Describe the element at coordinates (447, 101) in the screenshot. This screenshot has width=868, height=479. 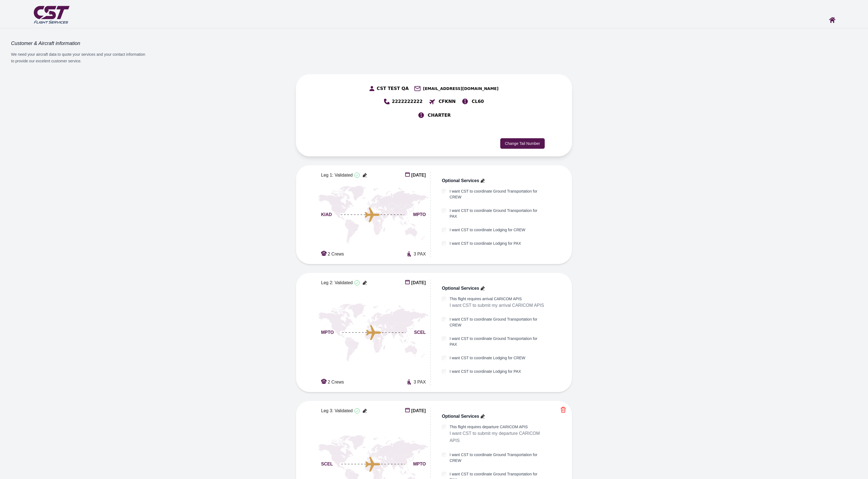
I see `span: CFKNN` at that location.